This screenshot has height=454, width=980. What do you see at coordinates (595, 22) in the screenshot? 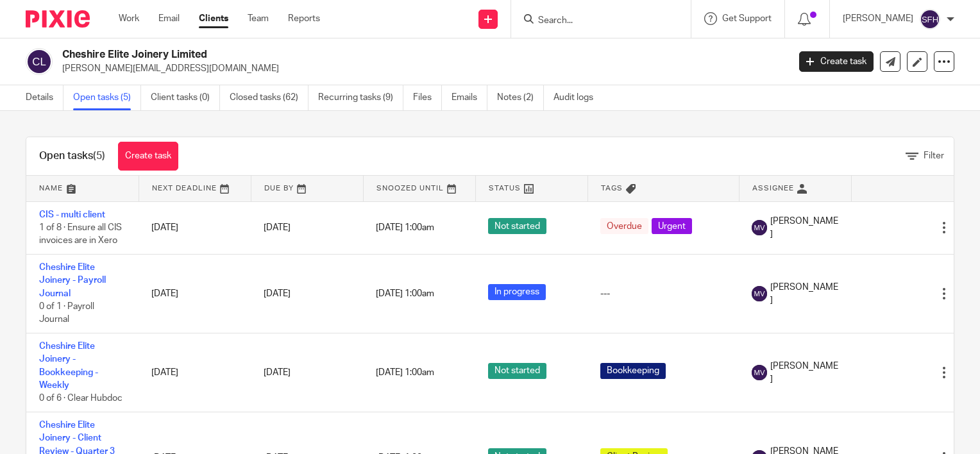
I see `input: Search` at bounding box center [595, 22].